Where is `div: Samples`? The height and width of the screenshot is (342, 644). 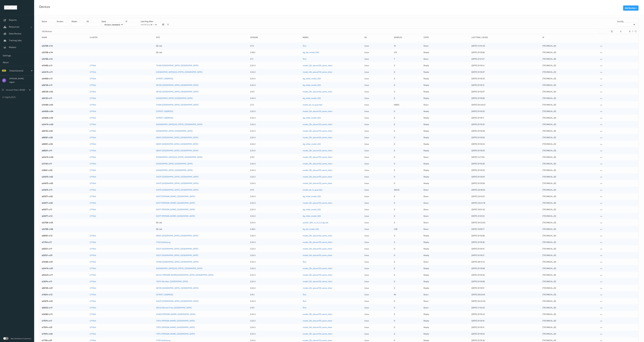
div: Samples is located at coordinates (408, 37).